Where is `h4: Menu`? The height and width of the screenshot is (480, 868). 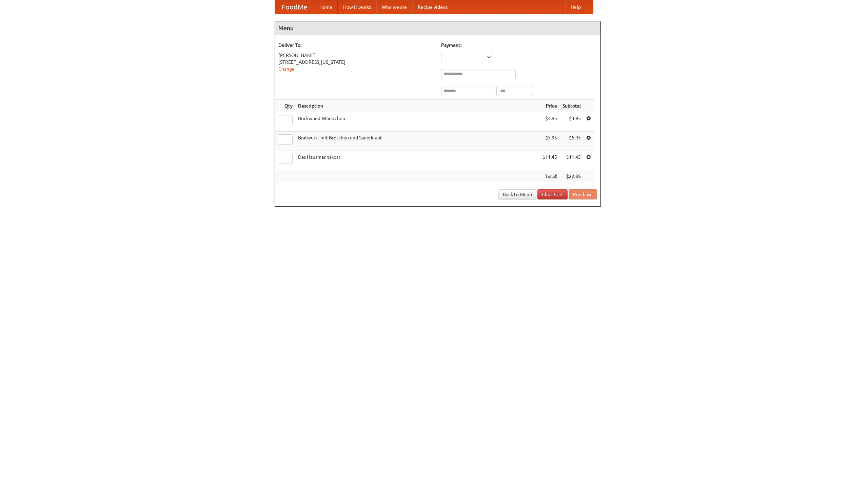 h4: Menu is located at coordinates (437, 28).